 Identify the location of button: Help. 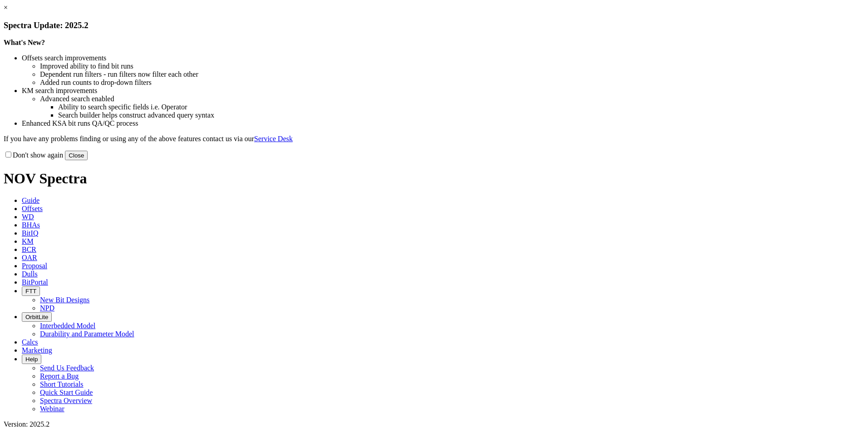
(32, 359).